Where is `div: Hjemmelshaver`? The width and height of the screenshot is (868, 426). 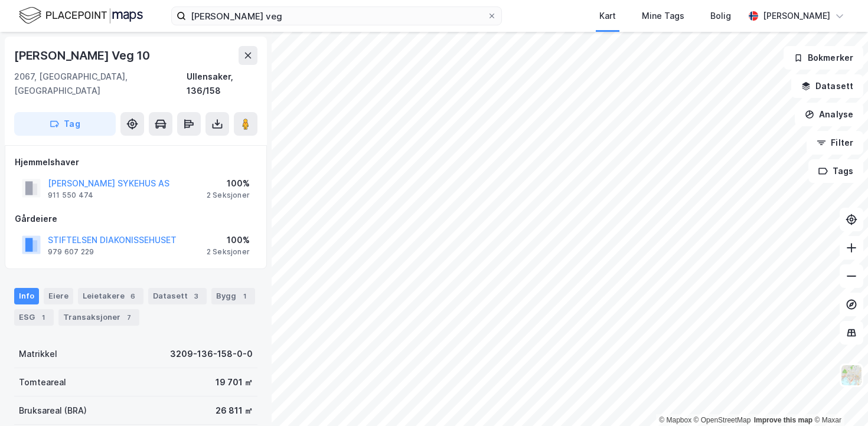
div: Hjemmelshaver is located at coordinates (136, 162).